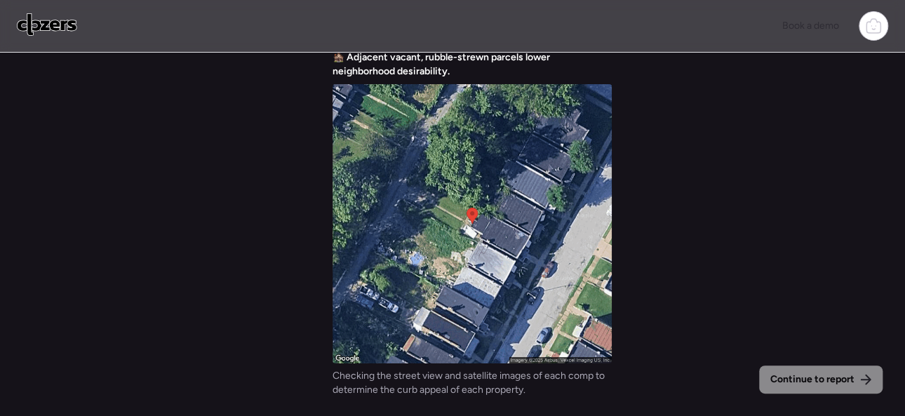 The height and width of the screenshot is (416, 905). What do you see at coordinates (810, 25) in the screenshot?
I see `span: Book a demo` at bounding box center [810, 25].